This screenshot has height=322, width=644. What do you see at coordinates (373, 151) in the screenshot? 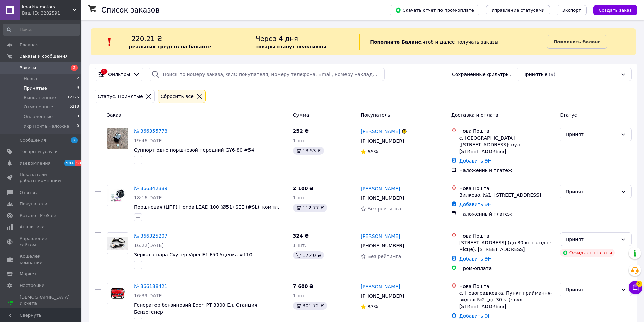
I see `span: 65%` at bounding box center [373, 151].